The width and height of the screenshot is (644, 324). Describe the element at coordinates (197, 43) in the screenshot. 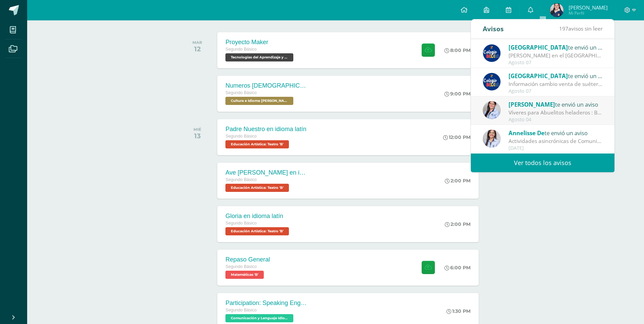

I see `div: MAR` at that location.